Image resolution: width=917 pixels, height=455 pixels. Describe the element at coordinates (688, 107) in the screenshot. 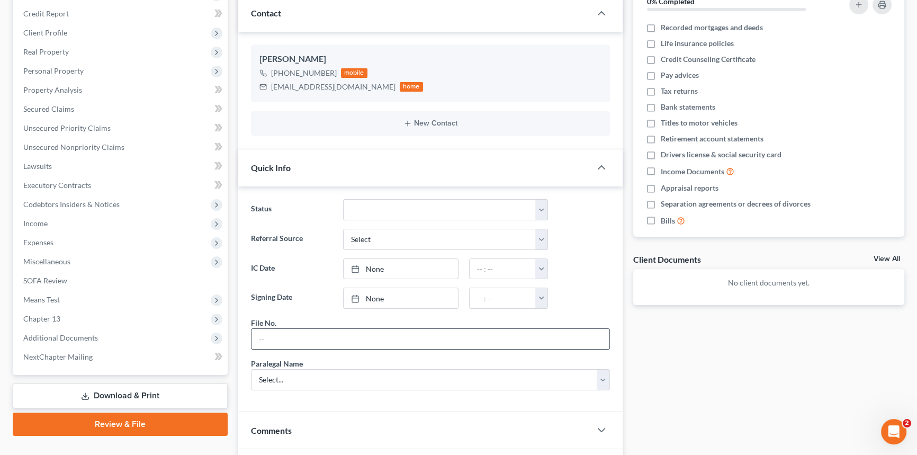

I see `span: Bank statements` at that location.